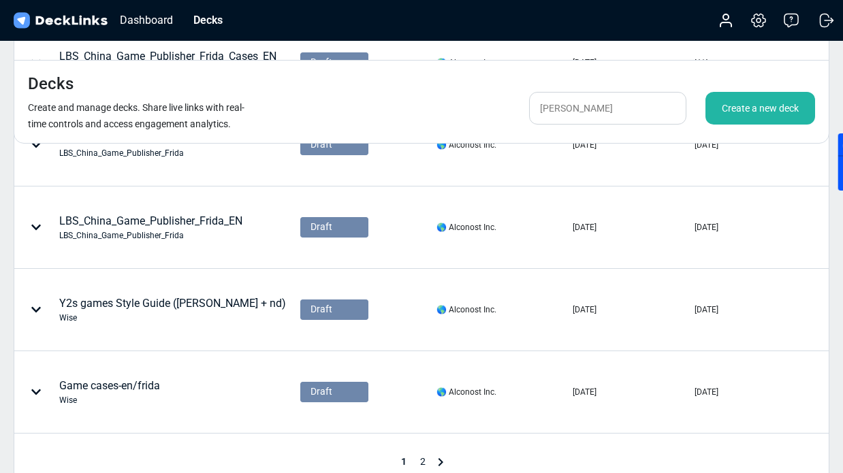 This screenshot has height=473, width=843. I want to click on div: LBS_China_Game_Publisher_Frida_CH, so click(151, 145).